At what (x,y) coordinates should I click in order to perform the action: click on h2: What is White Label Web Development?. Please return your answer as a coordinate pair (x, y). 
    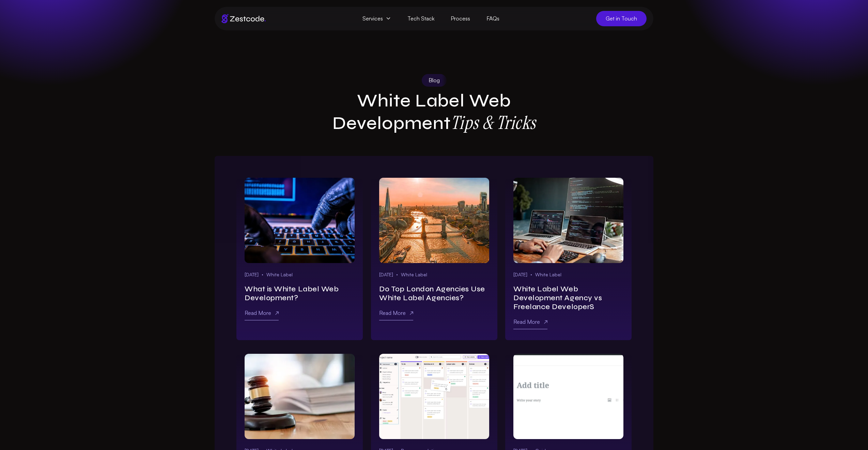
    Looking at the image, I should click on (299, 293).